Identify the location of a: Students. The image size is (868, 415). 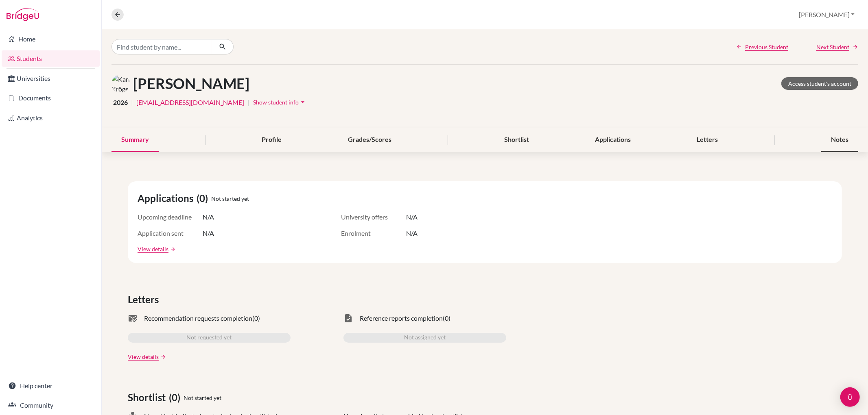
(51, 59).